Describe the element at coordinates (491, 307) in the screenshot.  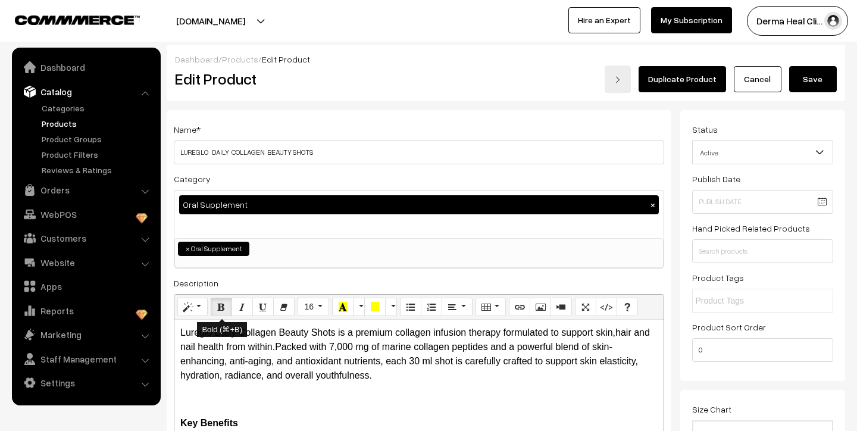
I see `button: Table` at that location.